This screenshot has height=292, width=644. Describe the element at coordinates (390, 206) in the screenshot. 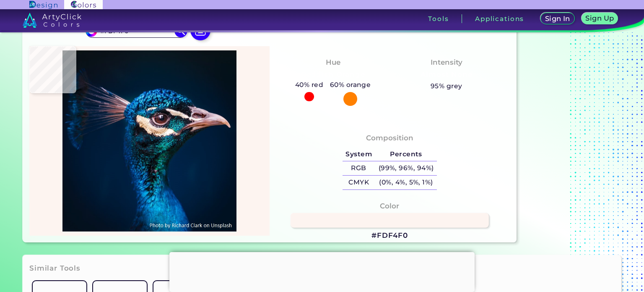

I see `h4: Color` at that location.